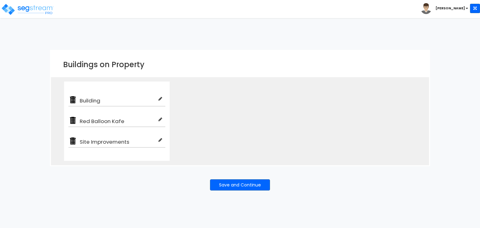 The height and width of the screenshot is (228, 480). What do you see at coordinates (240, 185) in the screenshot?
I see `button: Save and Continue` at bounding box center [240, 185].